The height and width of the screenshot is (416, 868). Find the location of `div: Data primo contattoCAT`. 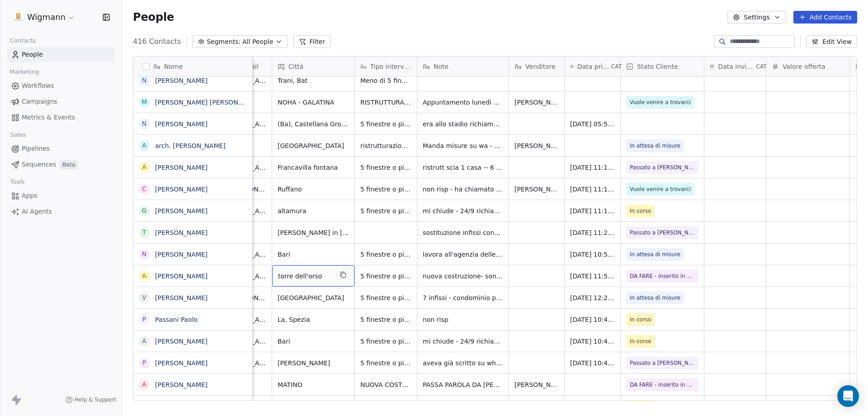

div: Data primo contattoCAT is located at coordinates (592, 66).